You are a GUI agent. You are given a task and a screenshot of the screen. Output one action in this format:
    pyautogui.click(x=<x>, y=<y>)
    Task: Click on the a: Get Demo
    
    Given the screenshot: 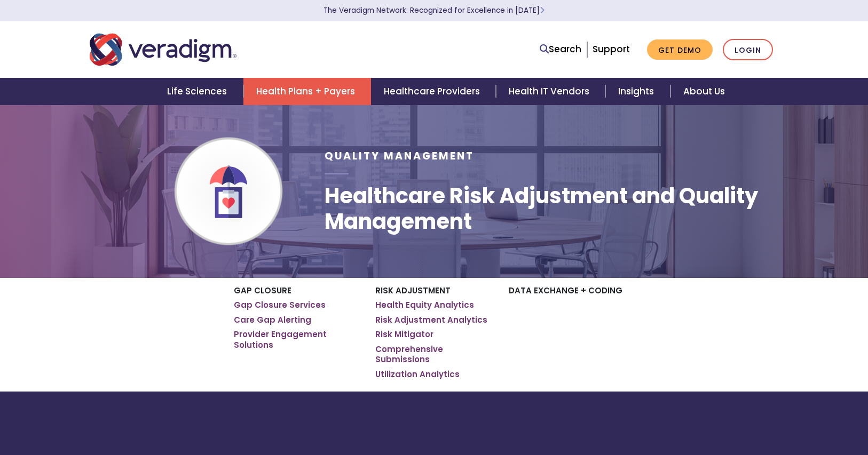 What is the action you would take?
    pyautogui.click(x=680, y=50)
    